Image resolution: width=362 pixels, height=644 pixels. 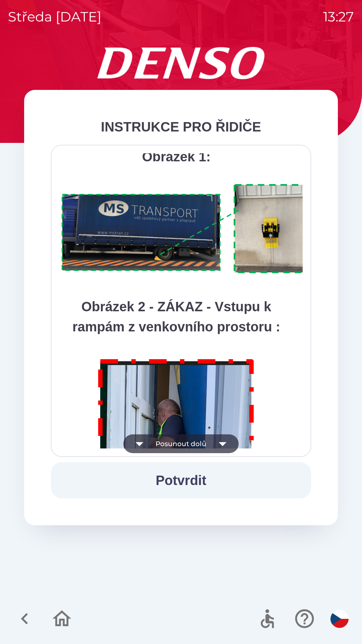 What do you see at coordinates (176, 317) in the screenshot?
I see `strong: Obrázek 2 - ZÁKAZ - Vstupu k rampám z venkovního prostoru :` at bounding box center [176, 317].